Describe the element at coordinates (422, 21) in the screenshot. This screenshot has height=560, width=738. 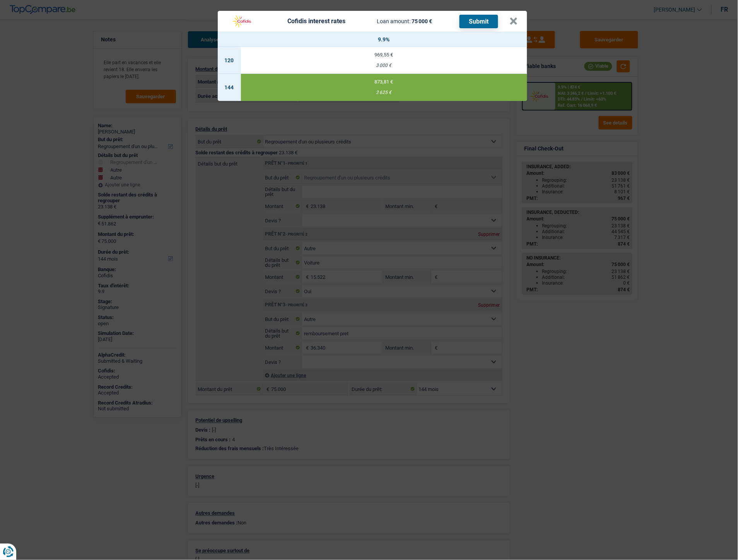
I see `span: 75 000 €` at that location.